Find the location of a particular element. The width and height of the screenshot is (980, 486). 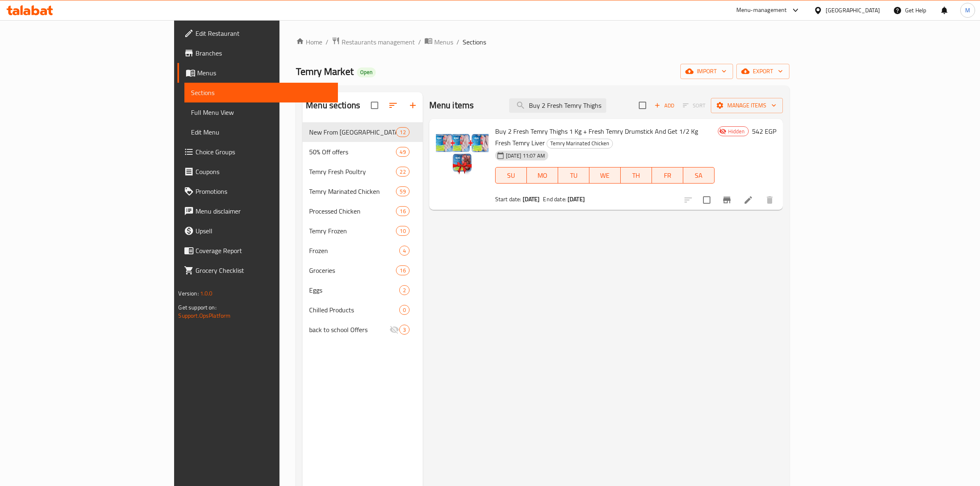

button: MO is located at coordinates (543, 175).